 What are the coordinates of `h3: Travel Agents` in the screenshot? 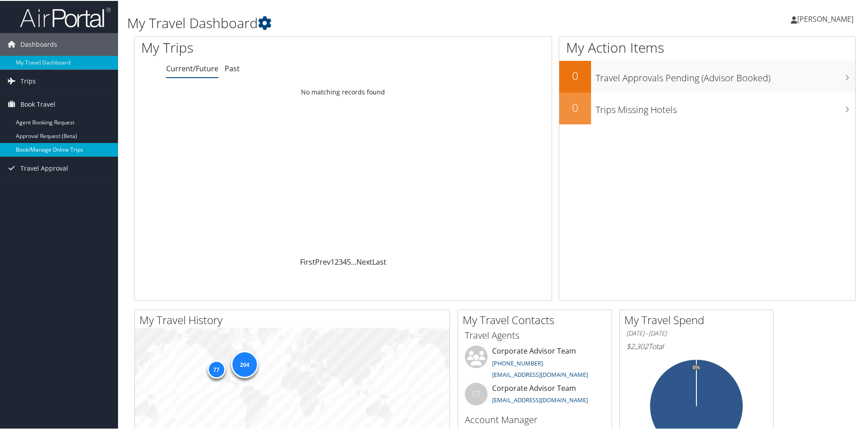 It's located at (535, 335).